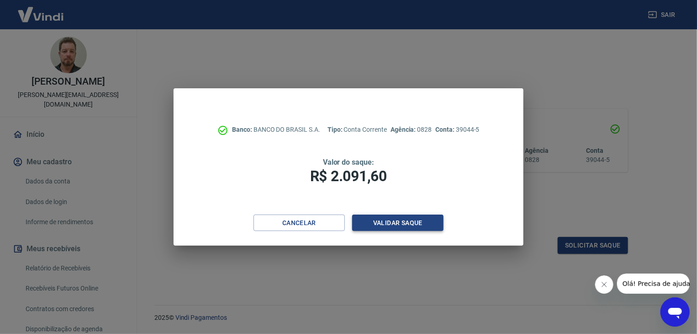 This screenshot has height=334, width=697. I want to click on button: Validar saque, so click(398, 223).